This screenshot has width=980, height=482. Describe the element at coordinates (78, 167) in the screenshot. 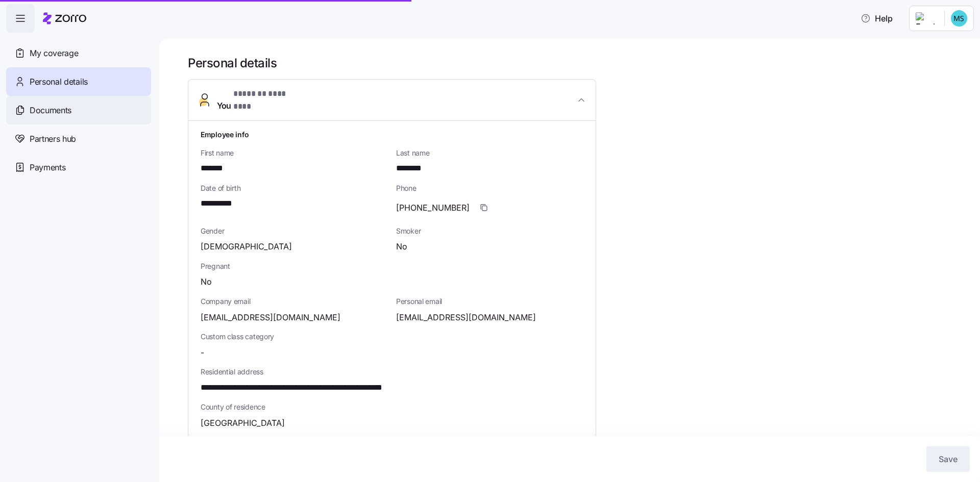

I see `a: Payments` at that location.